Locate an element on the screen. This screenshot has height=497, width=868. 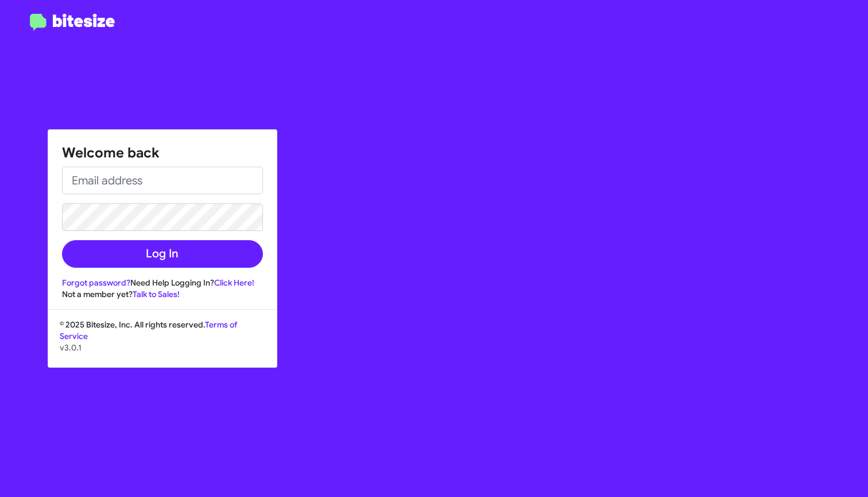
a: Click Here! is located at coordinates (235, 283).